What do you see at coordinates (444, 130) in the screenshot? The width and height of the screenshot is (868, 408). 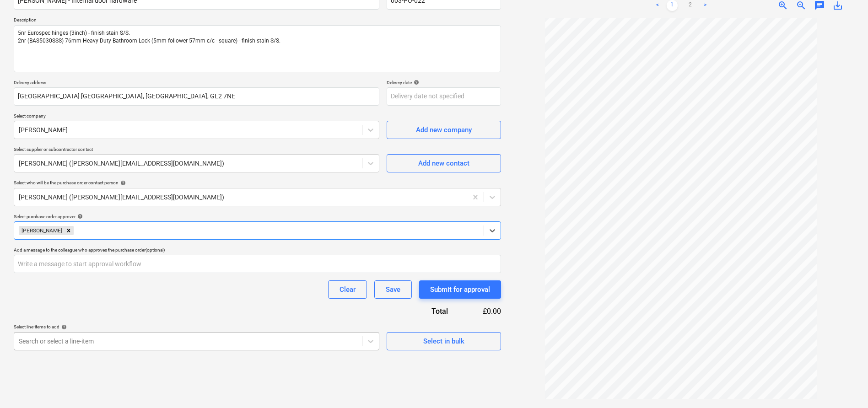 I see `div: Add new company` at bounding box center [444, 130].